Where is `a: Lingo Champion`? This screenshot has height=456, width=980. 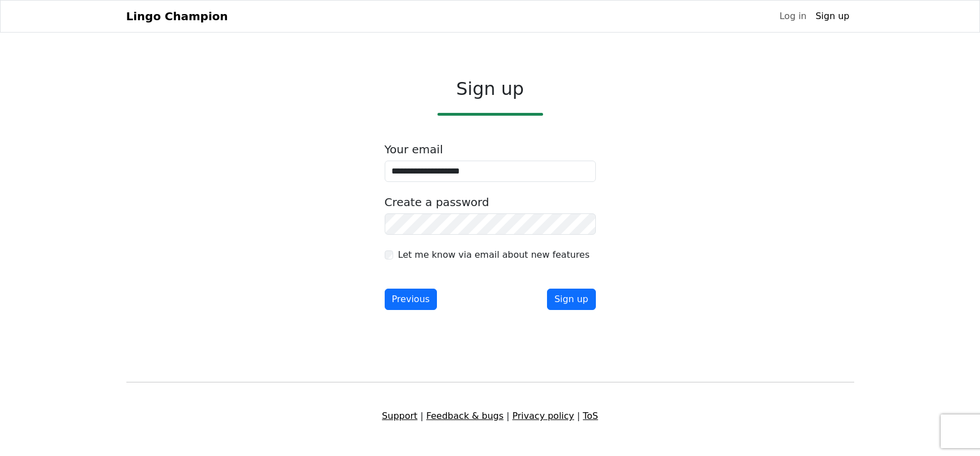
a: Lingo Champion is located at coordinates (177, 16).